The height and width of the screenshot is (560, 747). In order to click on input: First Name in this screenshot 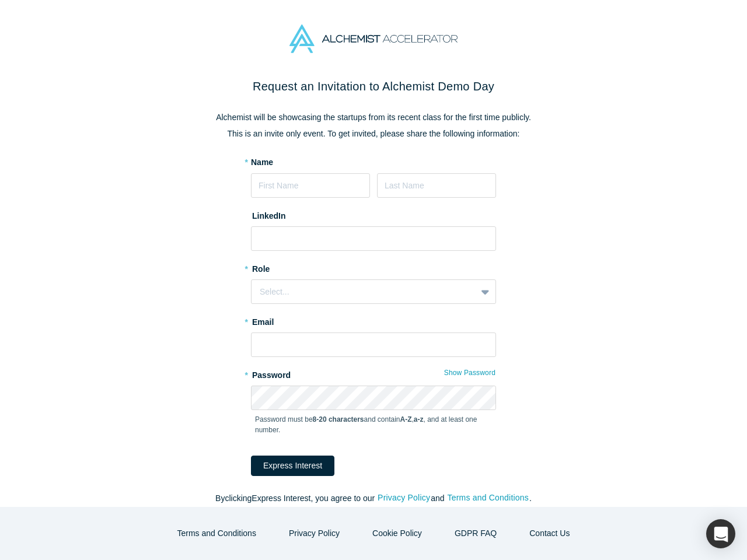, I will do `click(310, 186)`.